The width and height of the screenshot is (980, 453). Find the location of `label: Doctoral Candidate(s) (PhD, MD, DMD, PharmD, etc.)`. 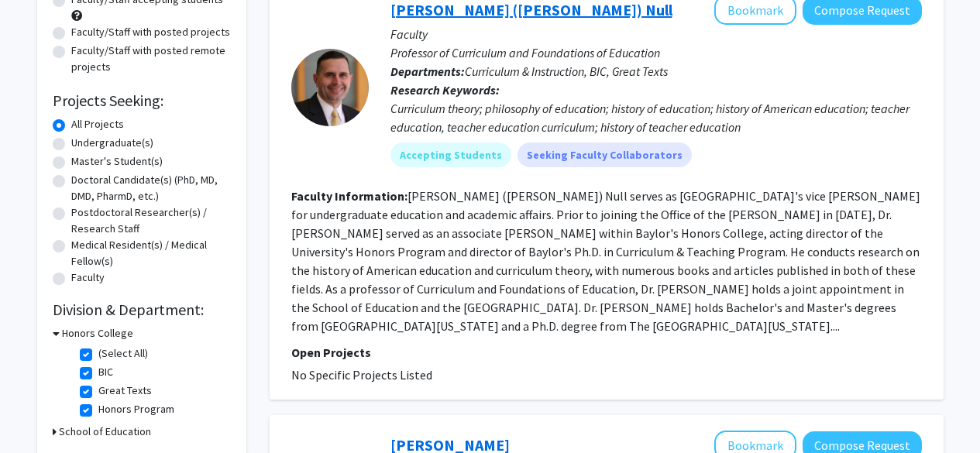

label: Doctoral Candidate(s) (PhD, MD, DMD, PharmD, etc.) is located at coordinates (151, 188).